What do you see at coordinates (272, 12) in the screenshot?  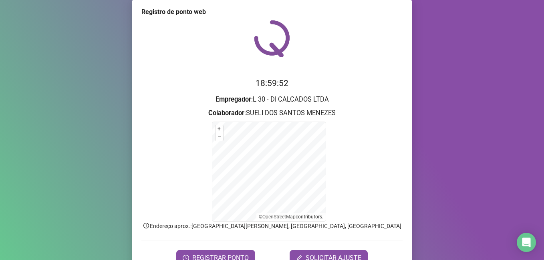 I see `div: Registro de ponto web` at bounding box center [272, 12].